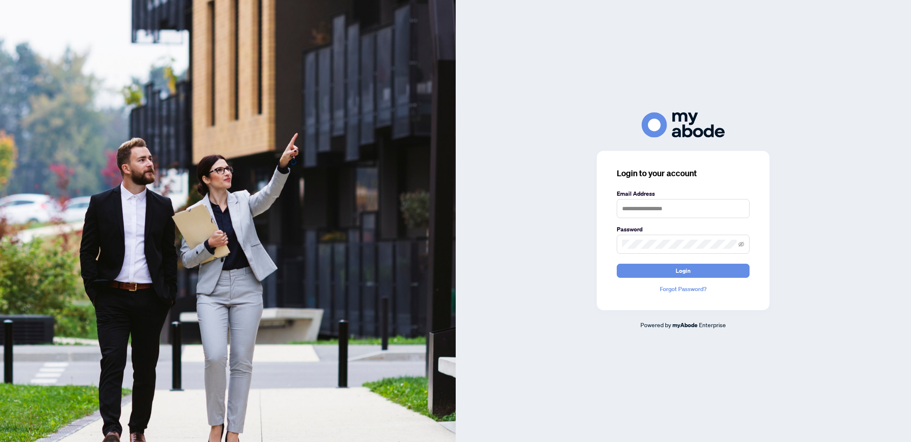 This screenshot has width=911, height=442. Describe the element at coordinates (683, 289) in the screenshot. I see `a: Forgot Password?` at that location.